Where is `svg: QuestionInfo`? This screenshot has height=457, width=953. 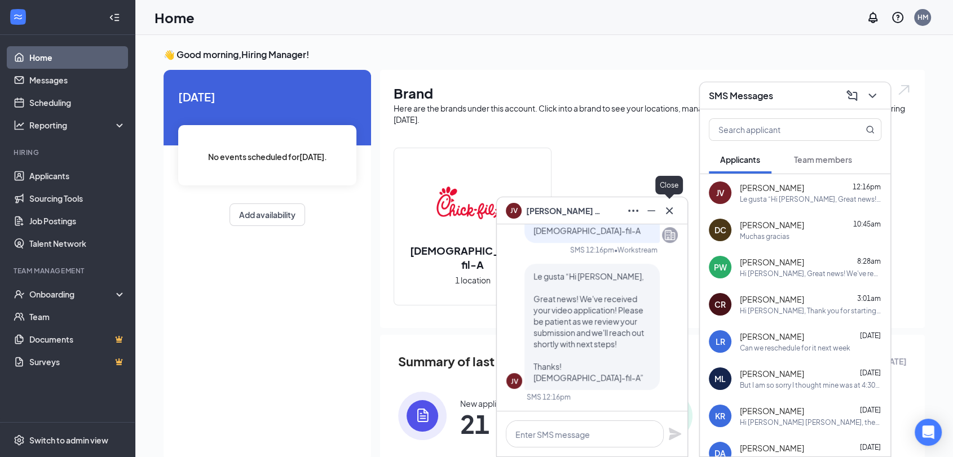 svg: QuestionInfo is located at coordinates (898, 17).